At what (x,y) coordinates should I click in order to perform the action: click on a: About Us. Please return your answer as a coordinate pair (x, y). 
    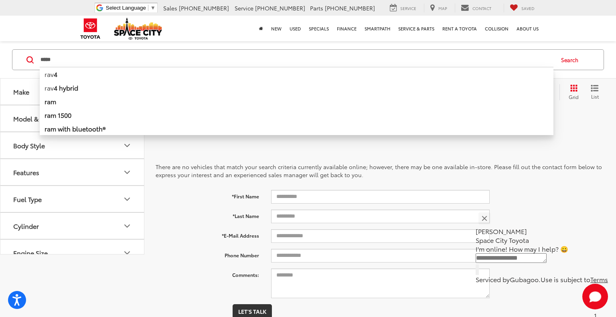
    Looking at the image, I should click on (528, 28).